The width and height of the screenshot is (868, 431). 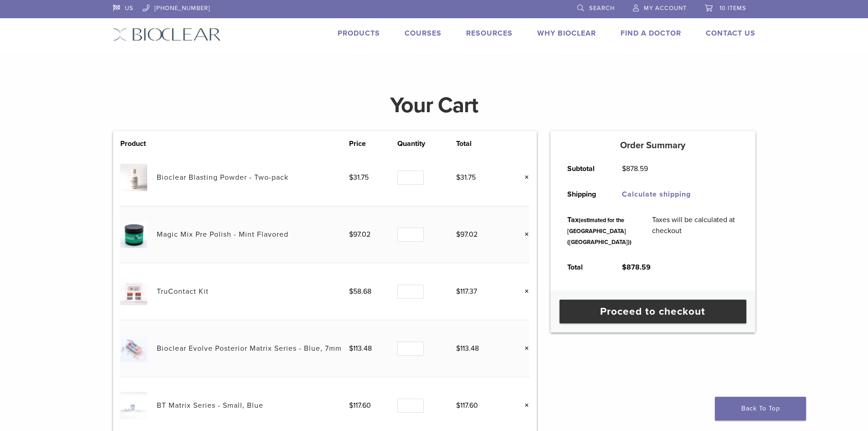 I want to click on h1: Your Cart, so click(x=434, y=106).